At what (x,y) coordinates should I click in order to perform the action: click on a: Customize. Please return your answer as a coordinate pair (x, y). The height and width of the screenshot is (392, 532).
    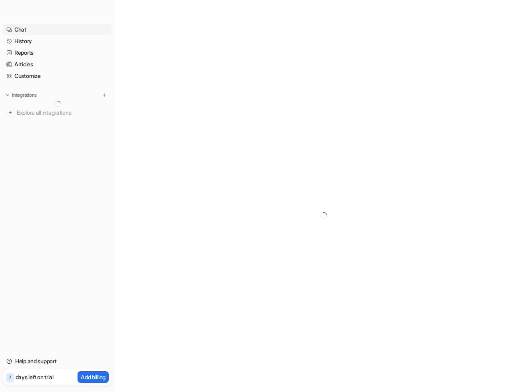
    Looking at the image, I should click on (58, 76).